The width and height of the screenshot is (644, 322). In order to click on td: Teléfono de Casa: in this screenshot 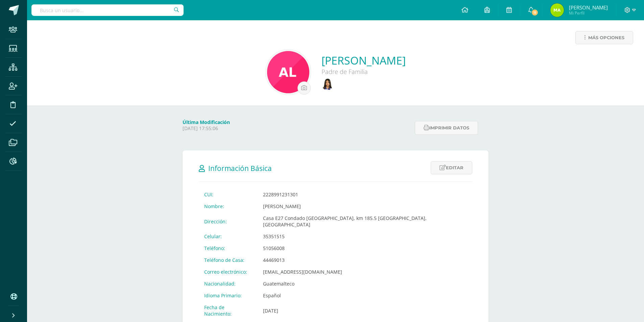, I will do `click(228, 260)`.